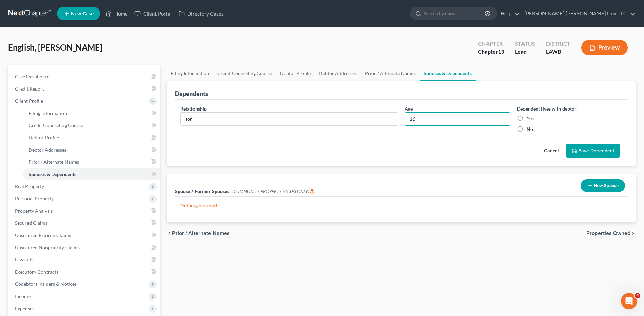  What do you see at coordinates (84, 248) in the screenshot?
I see `a: Unsecured Nonpriority Claims` at bounding box center [84, 248].